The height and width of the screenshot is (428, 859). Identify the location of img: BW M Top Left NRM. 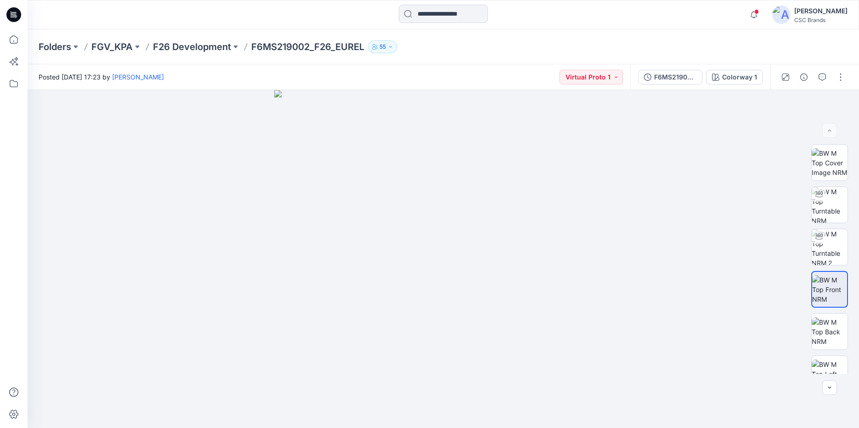
(830, 374).